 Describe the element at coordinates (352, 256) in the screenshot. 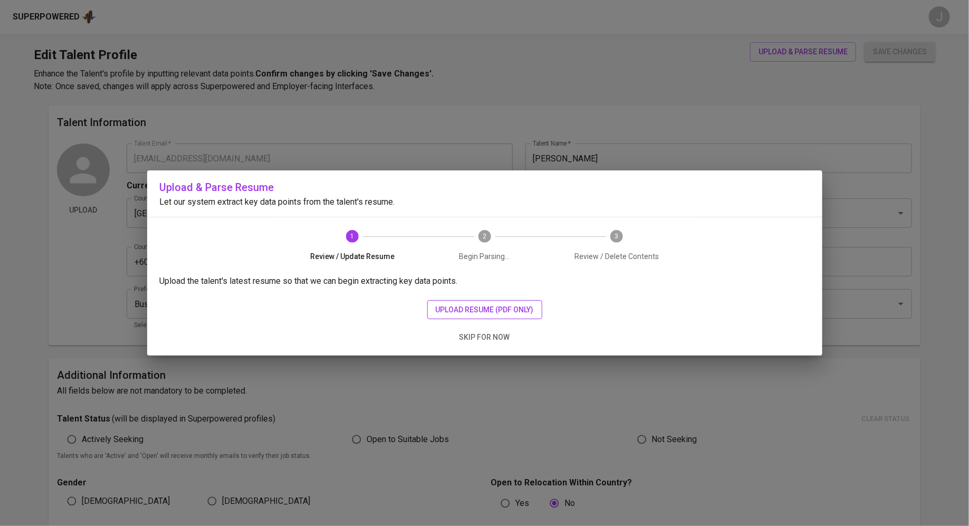

I see `span: Review / Update Resume` at that location.